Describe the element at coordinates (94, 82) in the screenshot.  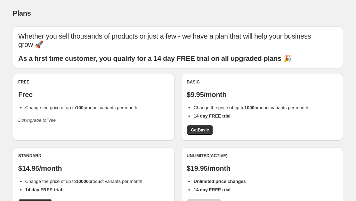
I see `div: Free` at that location.